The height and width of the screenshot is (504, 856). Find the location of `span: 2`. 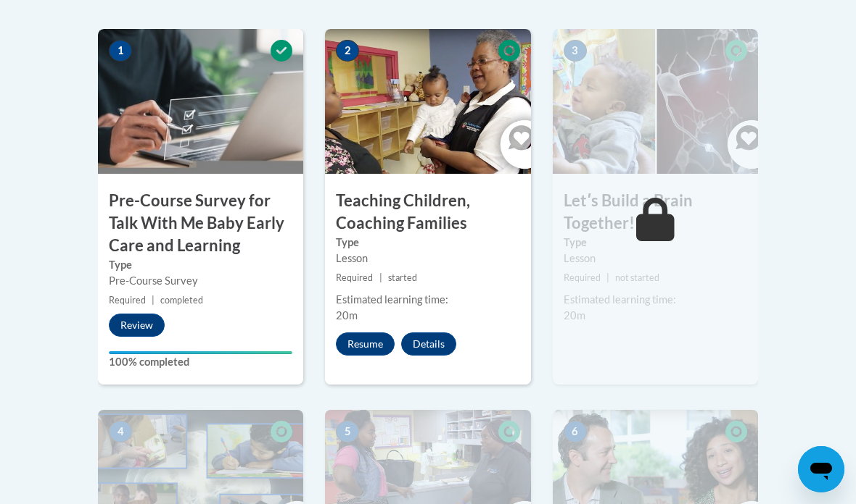

span: 2 is located at coordinates (347, 51).